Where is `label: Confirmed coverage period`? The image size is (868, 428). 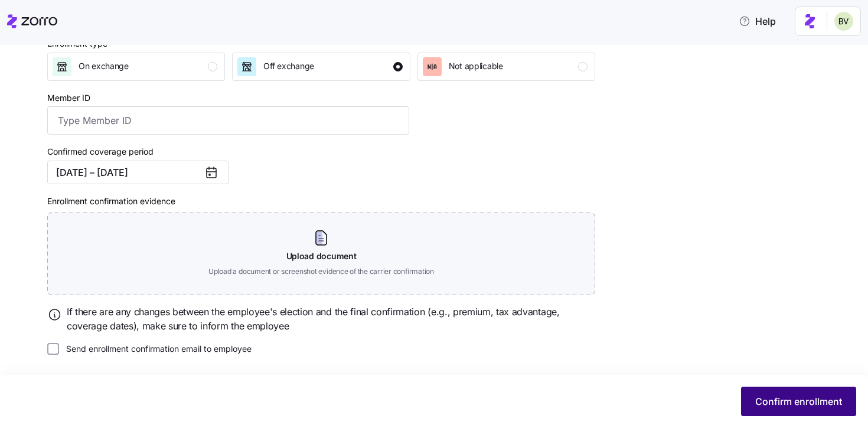 label: Confirmed coverage period is located at coordinates (100, 152).